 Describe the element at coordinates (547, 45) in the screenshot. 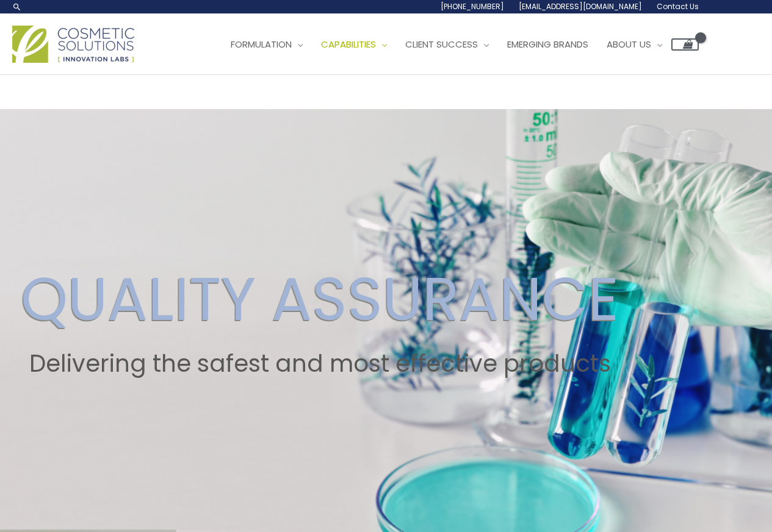

I see `a: Emerging Brands` at that location.